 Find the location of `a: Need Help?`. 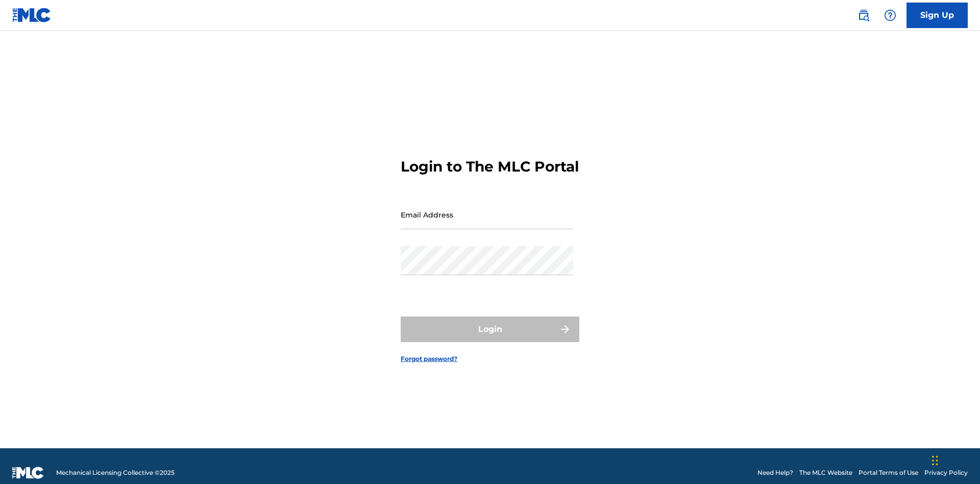

a: Need Help? is located at coordinates (775, 473).